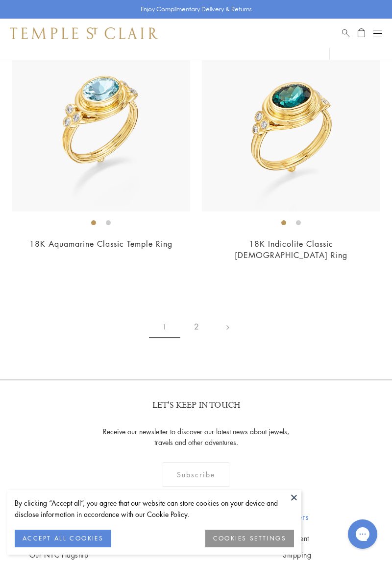  I want to click on p: Enjoy Complimentary Delivery & Returns, so click(196, 9).